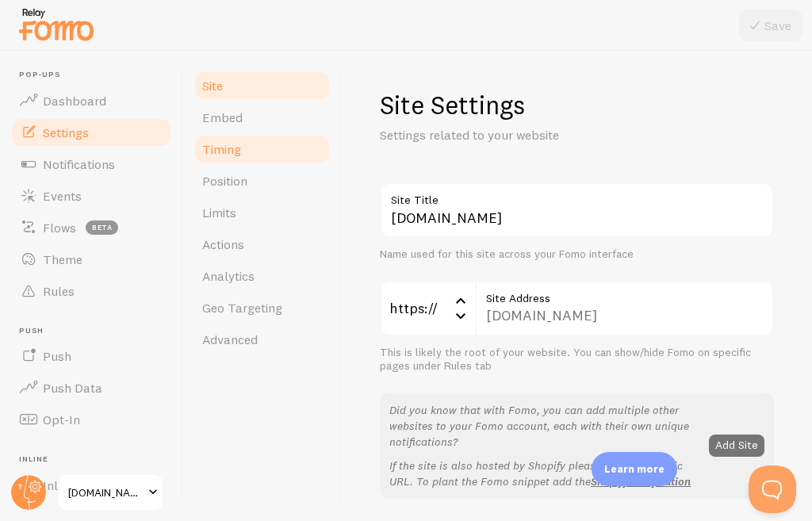  What do you see at coordinates (230, 340) in the screenshot?
I see `span: Advanced` at bounding box center [230, 340].